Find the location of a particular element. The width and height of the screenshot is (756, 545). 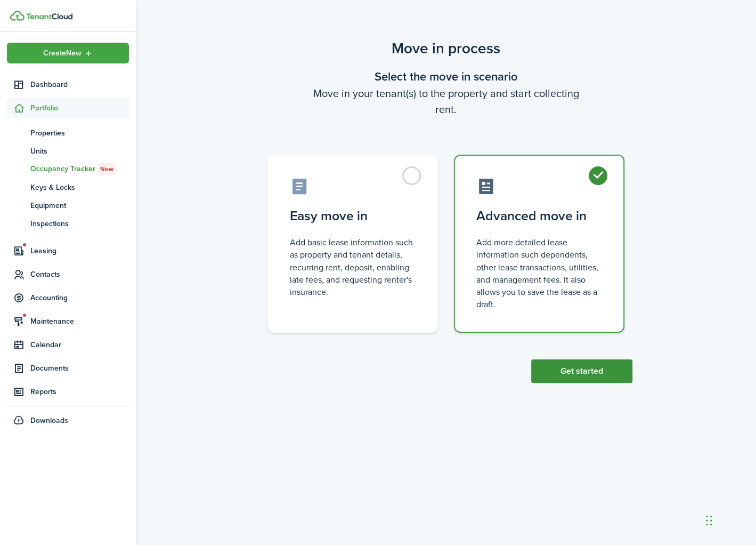

a: Equipment is located at coordinates (67, 205).